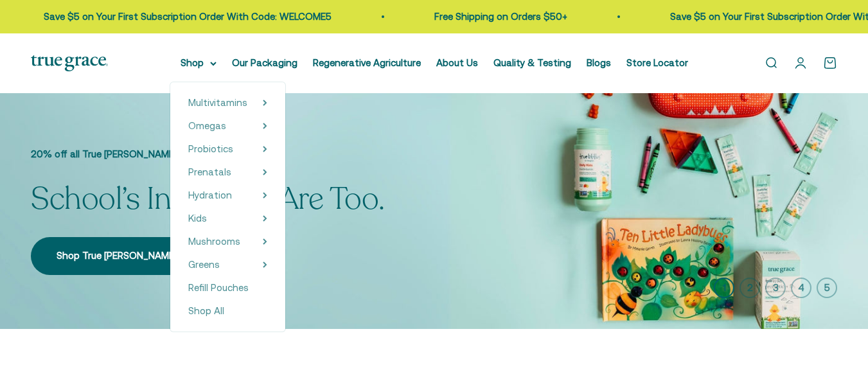  Describe the element at coordinates (208, 198) in the screenshot. I see `split-lines: School’s In. Germs Are Too.` at that location.